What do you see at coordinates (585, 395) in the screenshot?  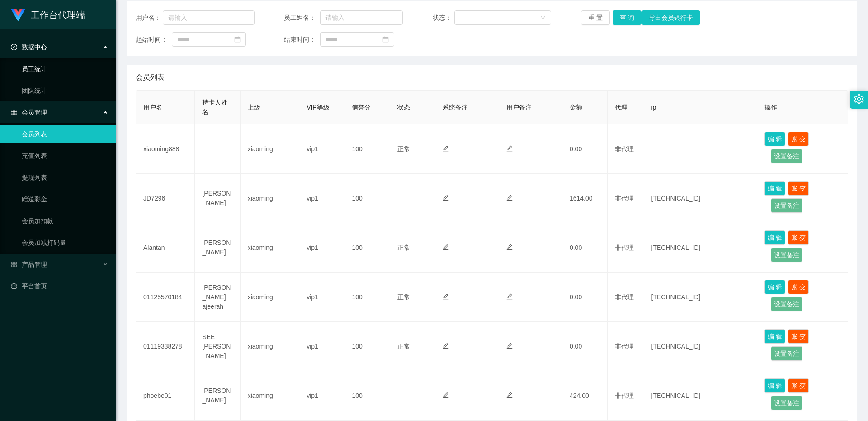 I see `td: 424.00` at bounding box center [585, 395].